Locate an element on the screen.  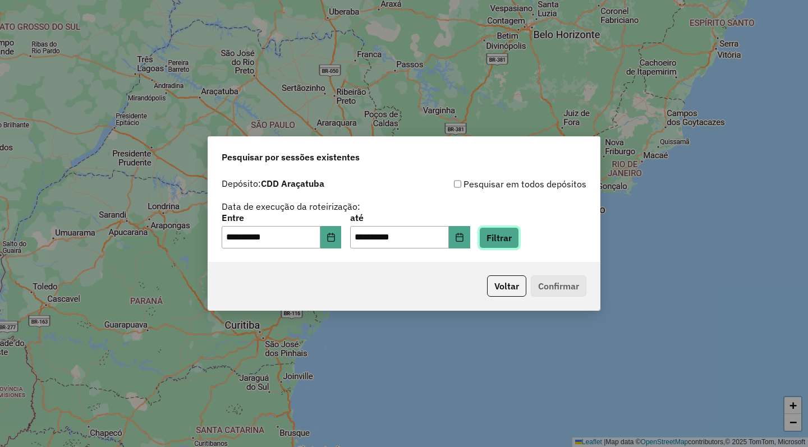
button: Filtrar is located at coordinates (499, 238).